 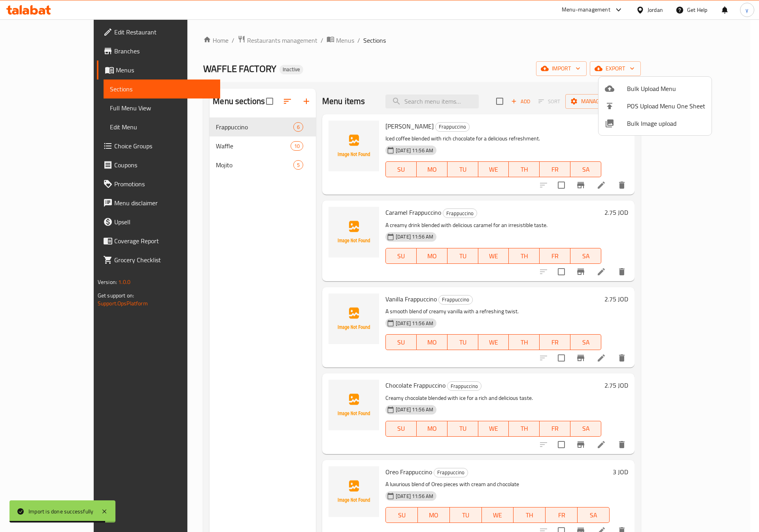 What do you see at coordinates (666, 106) in the screenshot?
I see `span: POS Upload Menu One Sheet` at bounding box center [666, 106].